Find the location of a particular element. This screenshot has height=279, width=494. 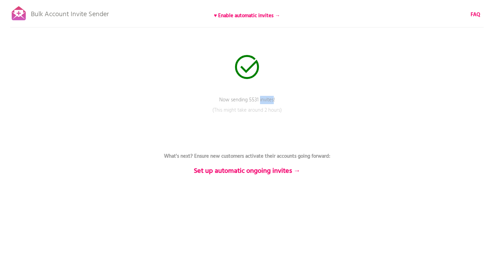

b: ♥ Enable automatic invites → is located at coordinates (247, 16).